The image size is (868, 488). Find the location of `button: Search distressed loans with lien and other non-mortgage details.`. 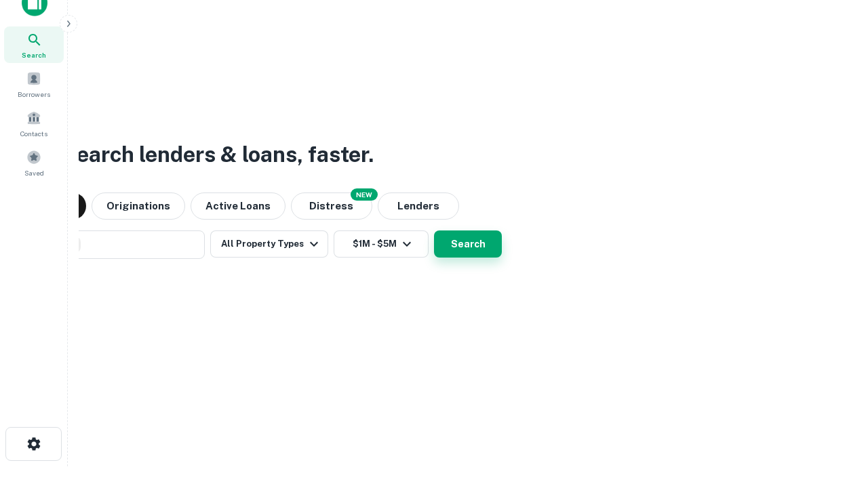

button: Search distressed loans with lien and other non-mortgage details. is located at coordinates (331, 206).